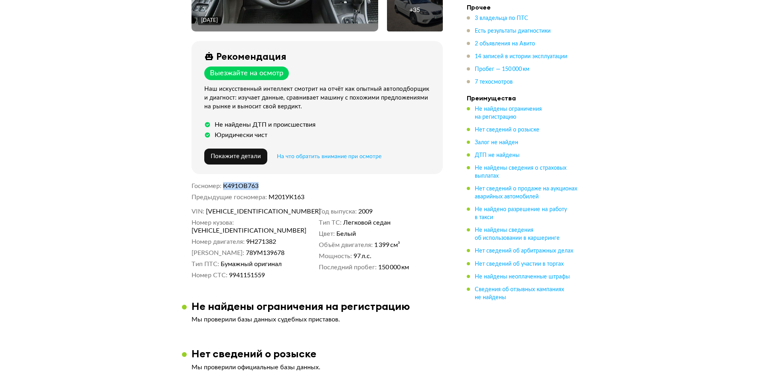 The height and width of the screenshot is (384, 760). I want to click on div: + 35, so click(414, 10).